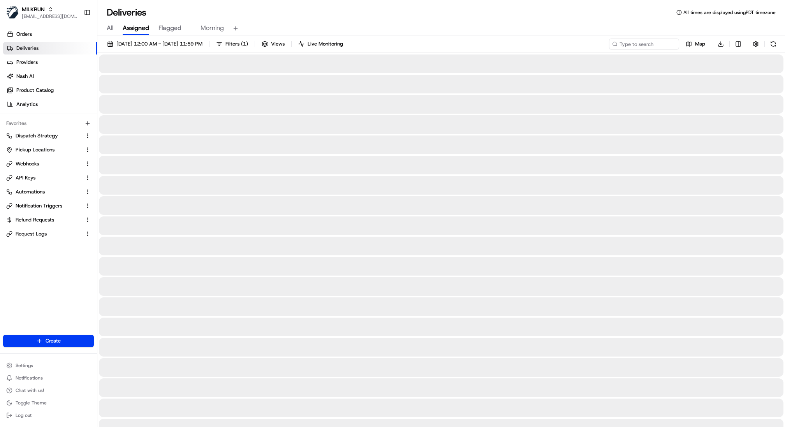  What do you see at coordinates (48, 234) in the screenshot?
I see `button: Request Logs` at bounding box center [48, 234].